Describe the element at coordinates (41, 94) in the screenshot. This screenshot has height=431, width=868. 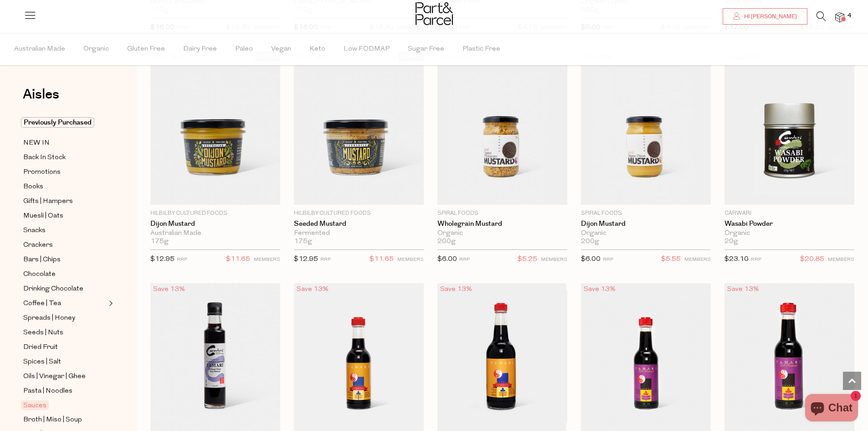
I see `span: Aisles` at that location.